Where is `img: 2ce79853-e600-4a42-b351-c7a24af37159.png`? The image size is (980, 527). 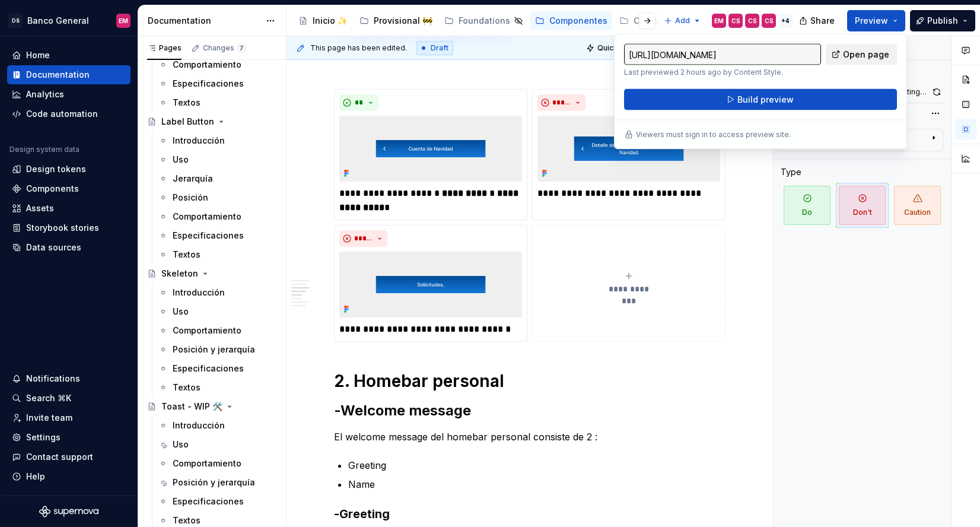 img: 2ce79853-e600-4a42-b351-c7a24af37159.png is located at coordinates (431, 284).